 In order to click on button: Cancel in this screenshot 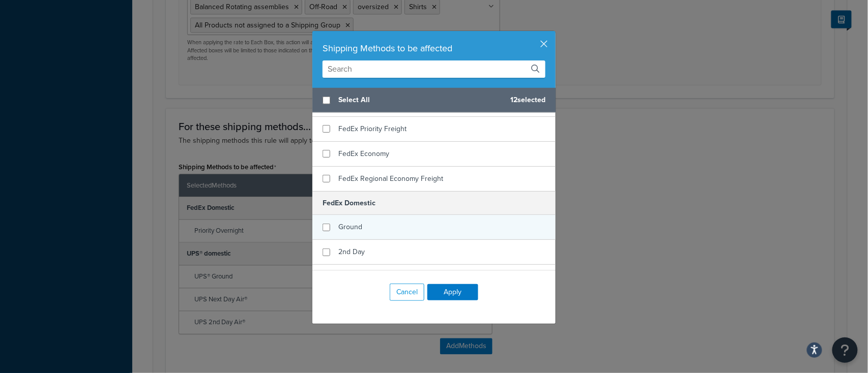, I will do `click(407, 292)`.